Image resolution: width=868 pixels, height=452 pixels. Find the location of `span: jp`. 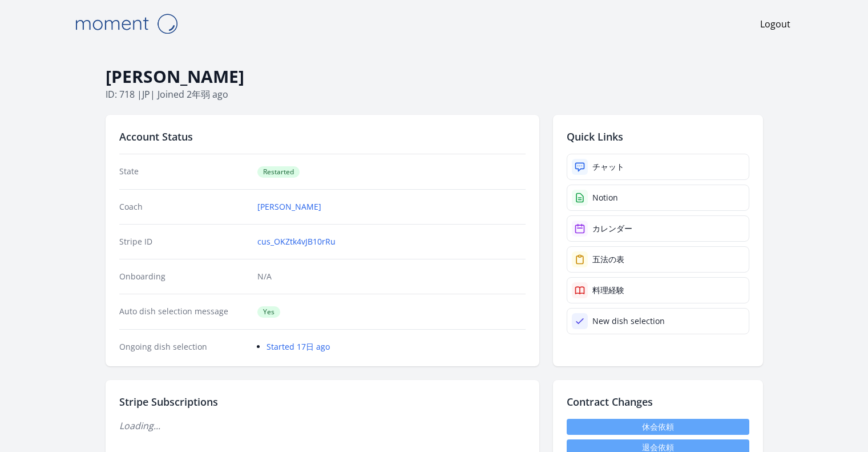

span: jp is located at coordinates (146, 94).